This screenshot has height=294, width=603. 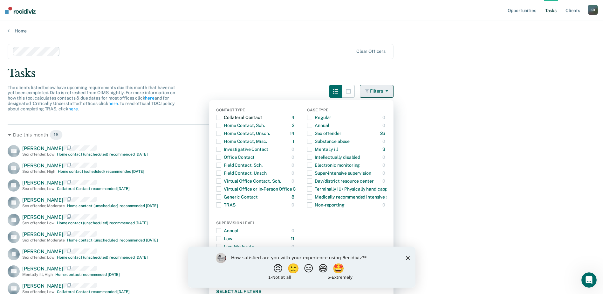 I want to click on div: Office Contact, so click(x=235, y=157).